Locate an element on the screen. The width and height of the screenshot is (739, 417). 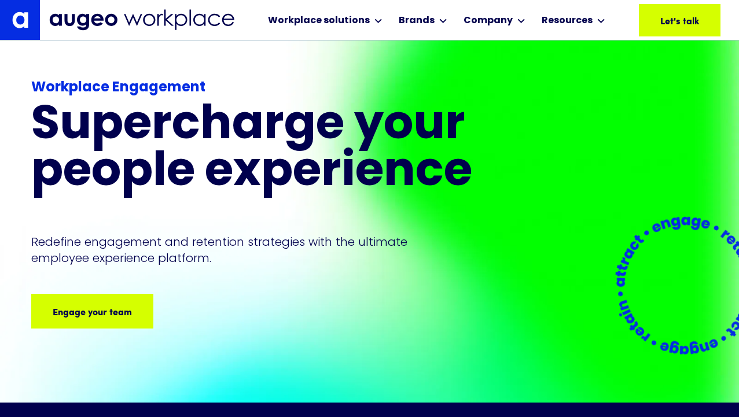
a: Engage your team is located at coordinates (92, 311).